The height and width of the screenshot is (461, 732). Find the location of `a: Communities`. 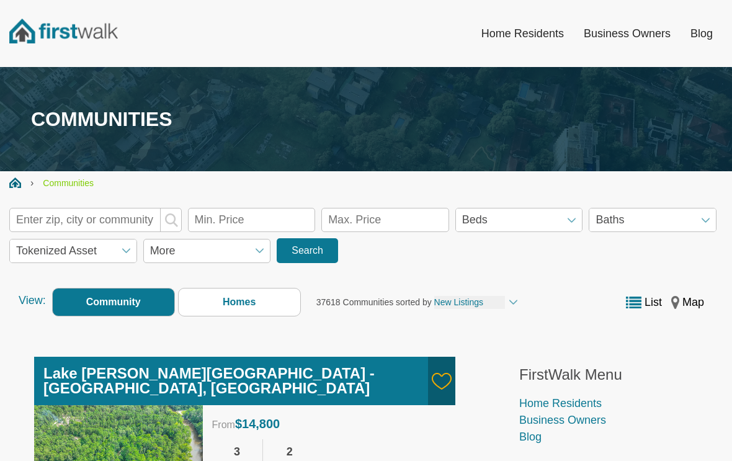

a: Communities is located at coordinates (68, 183).